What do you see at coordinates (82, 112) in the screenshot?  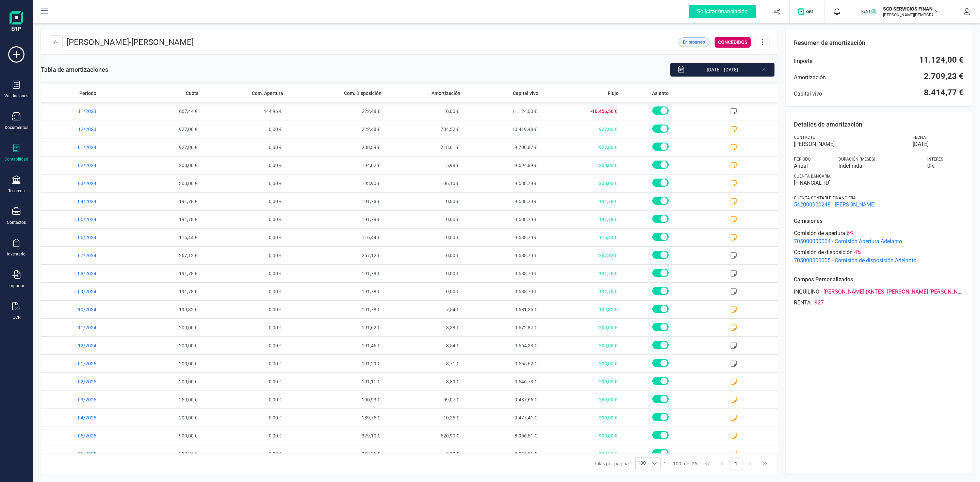 I see `span: 11/2023` at bounding box center [82, 112].